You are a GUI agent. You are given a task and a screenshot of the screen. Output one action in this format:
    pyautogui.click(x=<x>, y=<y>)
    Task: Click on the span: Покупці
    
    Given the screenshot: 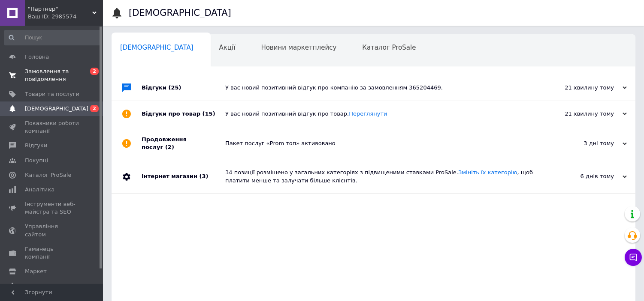 What is the action you would take?
    pyautogui.click(x=36, y=161)
    